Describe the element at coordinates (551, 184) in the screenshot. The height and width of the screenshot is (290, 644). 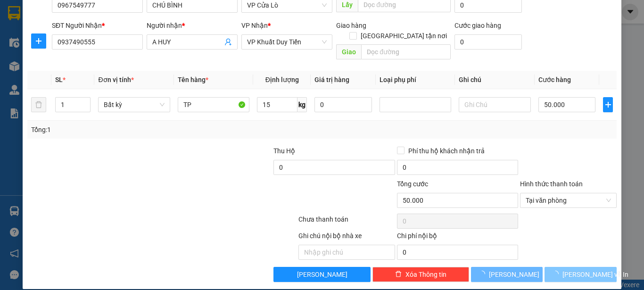
I see `label: Hình thức thanh toán` at that location.